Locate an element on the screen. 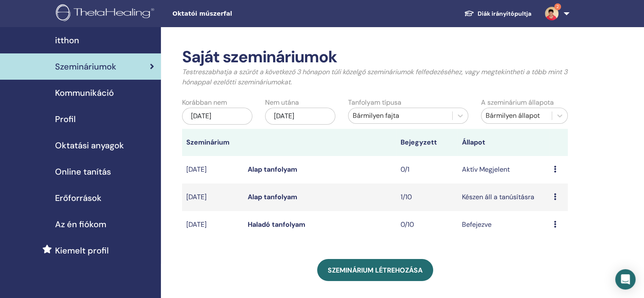 The height and width of the screenshot is (298, 644). a: Szeminárium létrehozása is located at coordinates (375, 270).